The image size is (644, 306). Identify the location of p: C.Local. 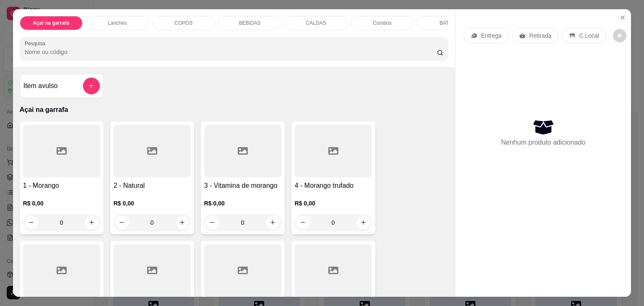
(589, 35).